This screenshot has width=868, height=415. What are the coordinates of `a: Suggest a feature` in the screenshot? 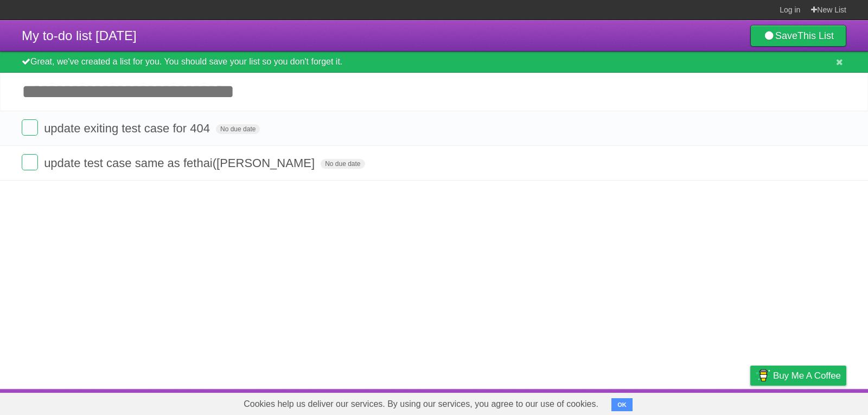 It's located at (812, 402).